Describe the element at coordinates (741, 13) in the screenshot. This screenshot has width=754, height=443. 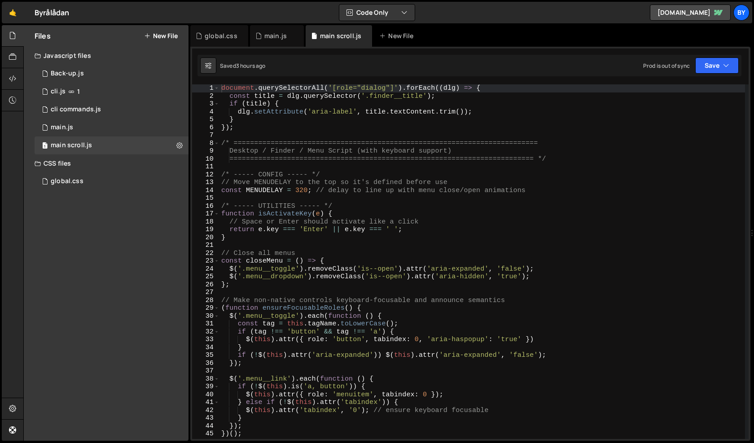
I see `div: By` at that location.